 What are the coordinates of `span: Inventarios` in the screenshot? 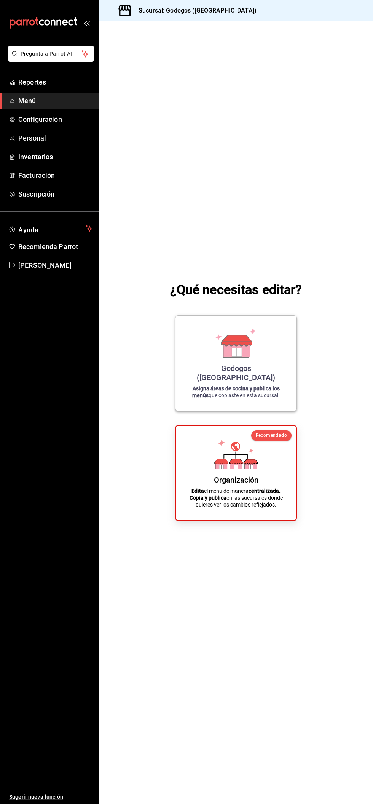 It's located at (55, 157).